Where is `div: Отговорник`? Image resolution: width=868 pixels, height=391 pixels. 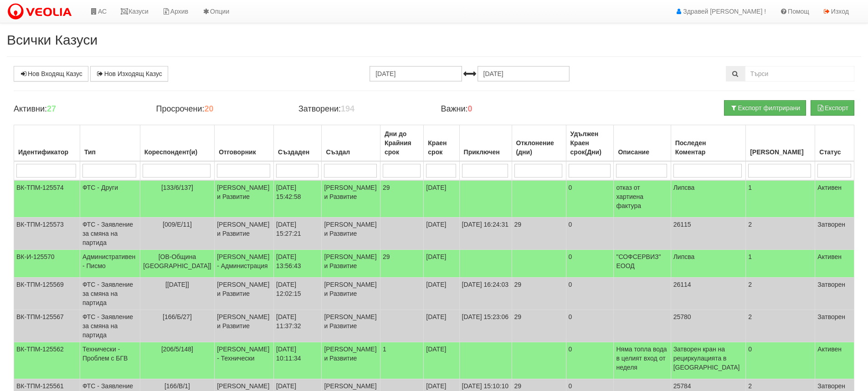 div: Отговорник is located at coordinates (244, 152).